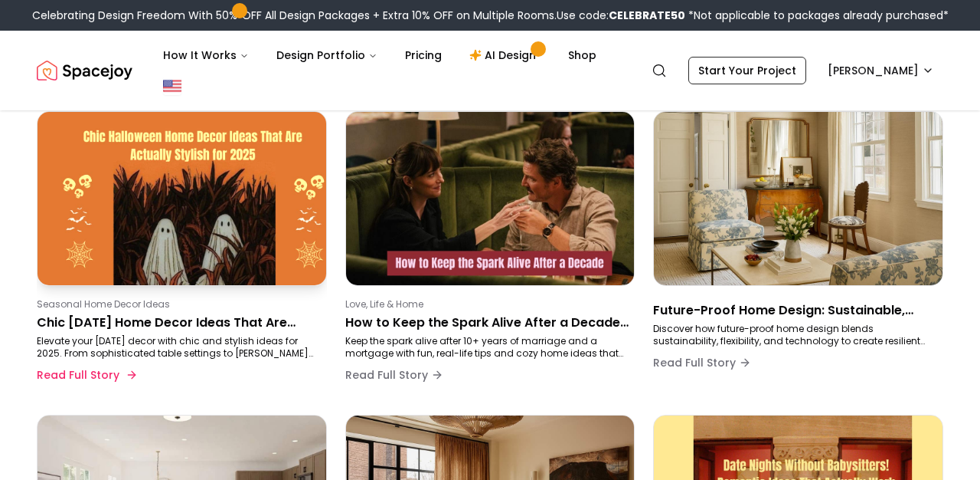 Image resolution: width=980 pixels, height=480 pixels. What do you see at coordinates (798, 254) in the screenshot?
I see `a: Future-Proof Home Design: Sustainable, Flexible Spaces for the Way We’ll Live in 2030Future-Proof...` at bounding box center [798, 254].